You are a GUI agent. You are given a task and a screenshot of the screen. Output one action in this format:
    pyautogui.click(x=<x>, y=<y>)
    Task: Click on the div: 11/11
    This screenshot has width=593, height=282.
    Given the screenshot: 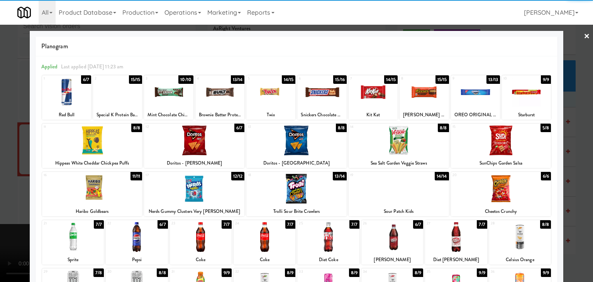 What is the action you would take?
    pyautogui.click(x=136, y=176)
    